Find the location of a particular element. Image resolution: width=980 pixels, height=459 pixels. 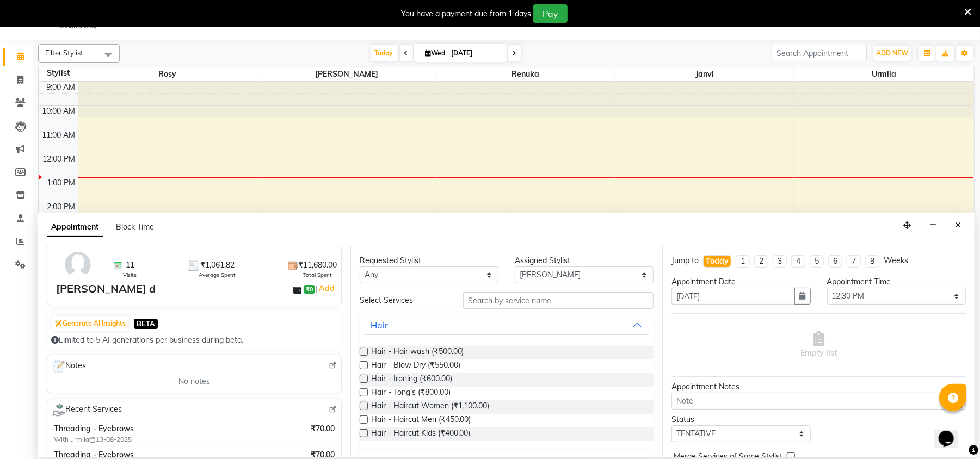

span: Hair - Haircut Women (₹1,100.00) is located at coordinates (431, 406).